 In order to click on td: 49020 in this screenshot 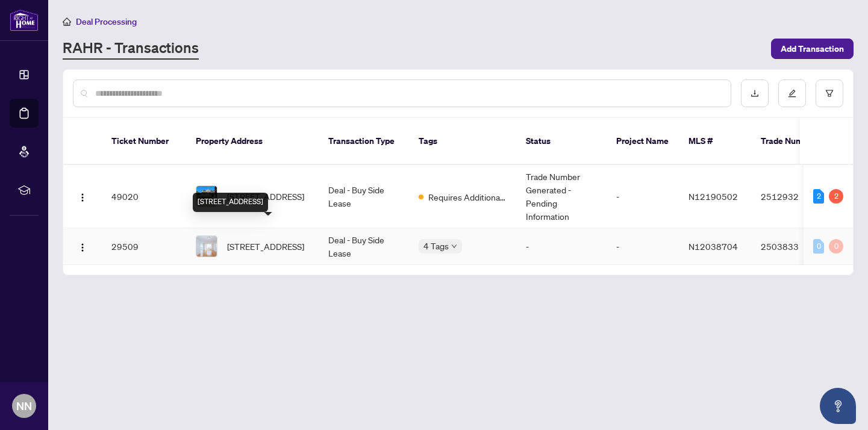, I will do `click(144, 196)`.